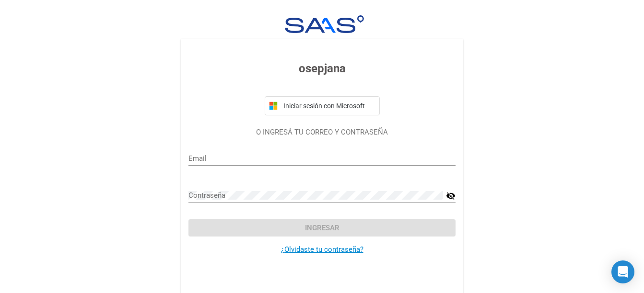 Image resolution: width=644 pixels, height=293 pixels. What do you see at coordinates (322, 106) in the screenshot?
I see `button: Iniciar sesión con Microsoft` at bounding box center [322, 106].